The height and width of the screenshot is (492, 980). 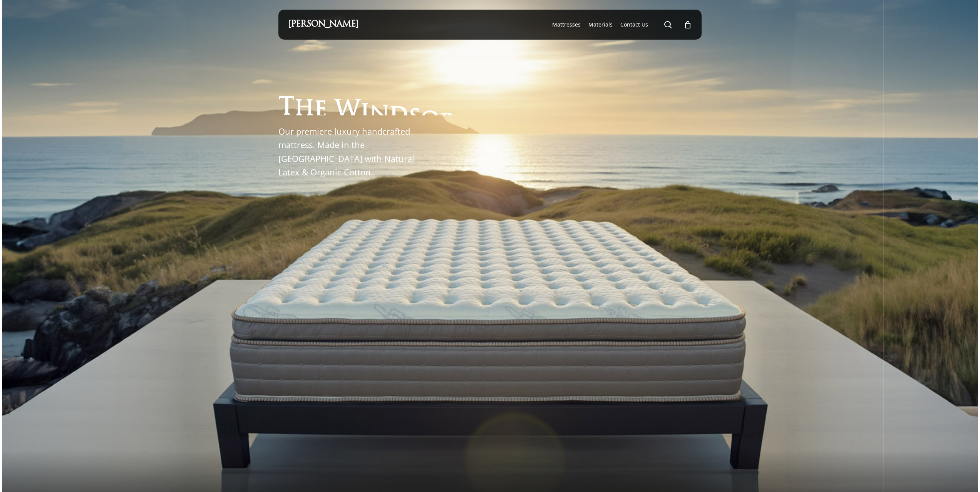 I want to click on span: Materials, so click(x=600, y=24).